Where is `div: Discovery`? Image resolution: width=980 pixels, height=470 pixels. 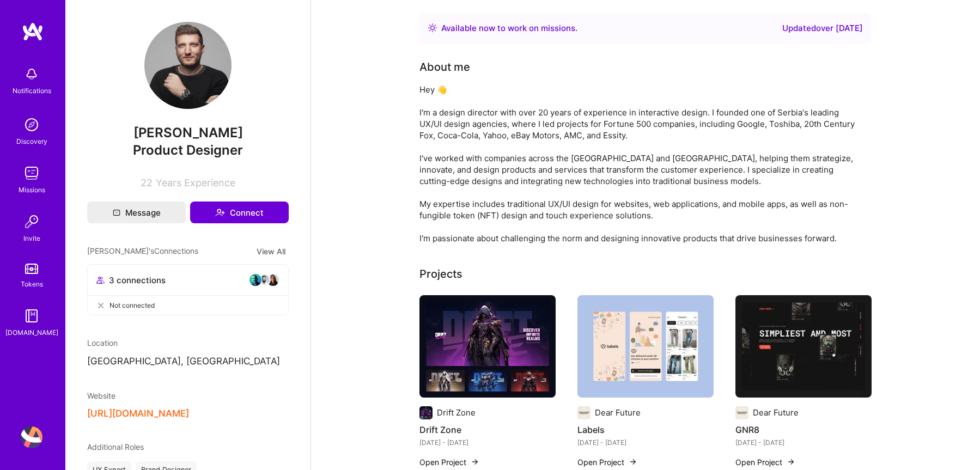
div: Discovery is located at coordinates (31, 141).